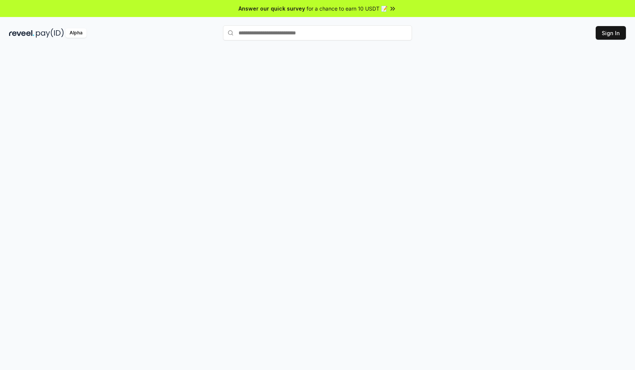 The image size is (635, 370). What do you see at coordinates (50, 33) in the screenshot?
I see `img: pay_id` at bounding box center [50, 33].